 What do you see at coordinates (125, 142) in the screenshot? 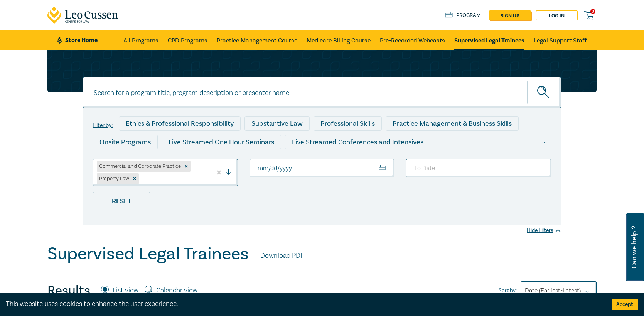
I see `div: Onsite Programs` at bounding box center [125, 142].